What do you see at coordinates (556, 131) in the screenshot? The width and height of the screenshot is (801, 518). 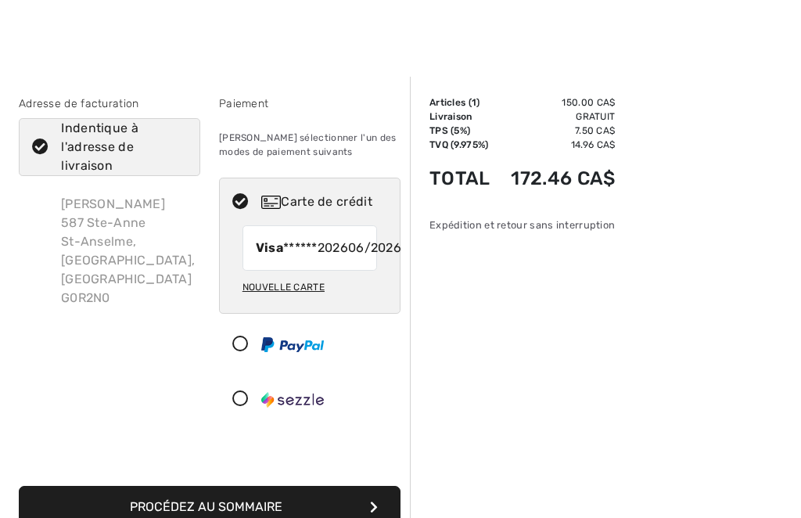 I see `td: 7.50 CA$` at bounding box center [556, 131].